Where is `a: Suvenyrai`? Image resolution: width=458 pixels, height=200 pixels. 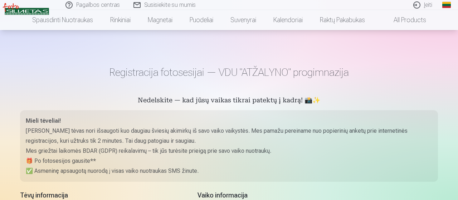 a: Suvenyrai is located at coordinates (243, 20).